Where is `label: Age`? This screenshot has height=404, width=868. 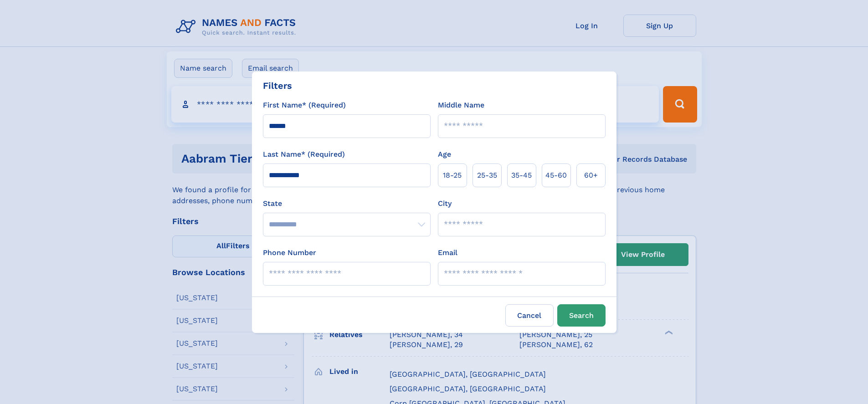
label: Age is located at coordinates (445, 155).